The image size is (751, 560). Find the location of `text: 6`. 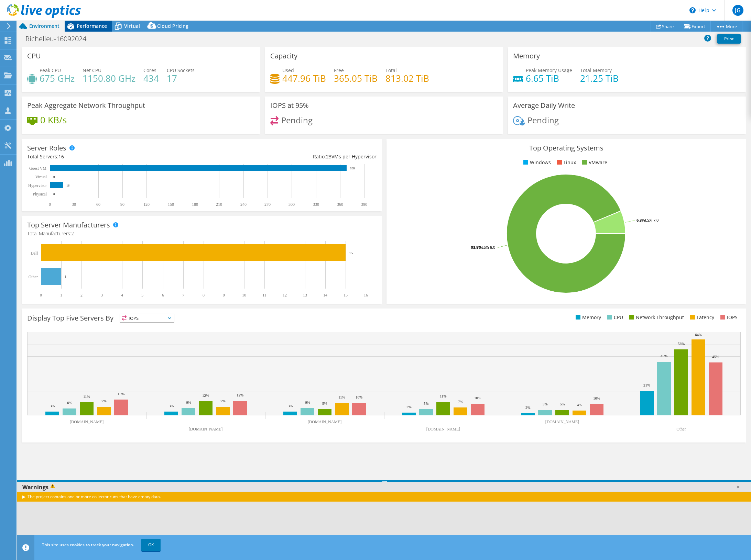

text: 6 is located at coordinates (163, 295).